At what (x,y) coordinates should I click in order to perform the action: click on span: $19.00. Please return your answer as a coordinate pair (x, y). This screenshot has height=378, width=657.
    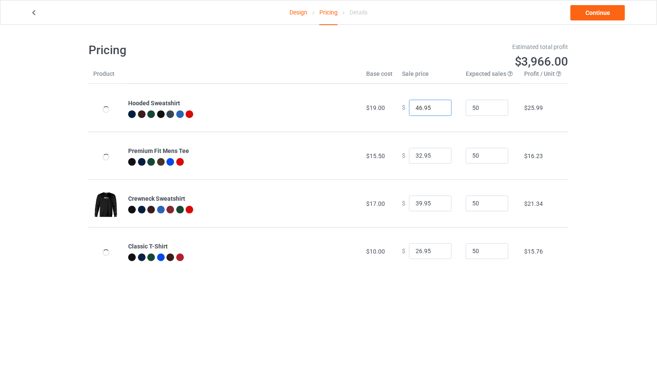
    Looking at the image, I should click on (375, 108).